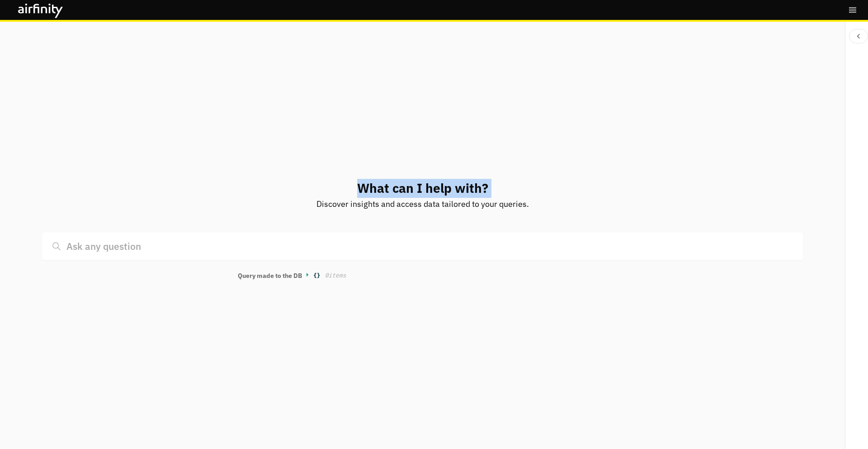 The width and height of the screenshot is (868, 449). What do you see at coordinates (422, 247) in the screenshot?
I see `input: Ask any question` at bounding box center [422, 247].